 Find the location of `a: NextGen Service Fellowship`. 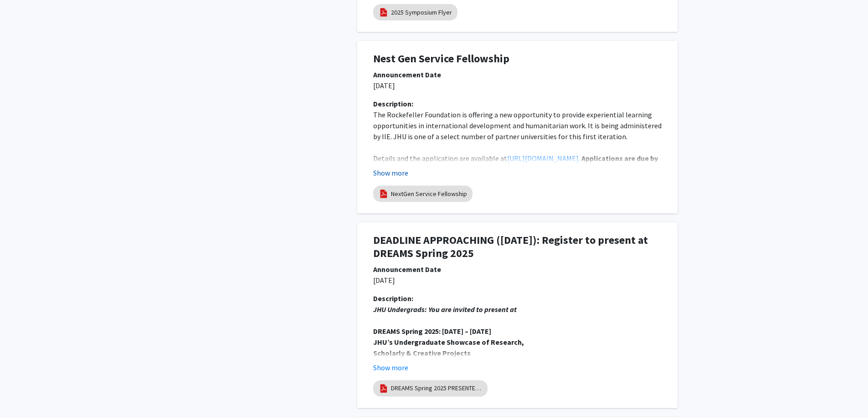

a: NextGen Service Fellowship is located at coordinates (429, 194).